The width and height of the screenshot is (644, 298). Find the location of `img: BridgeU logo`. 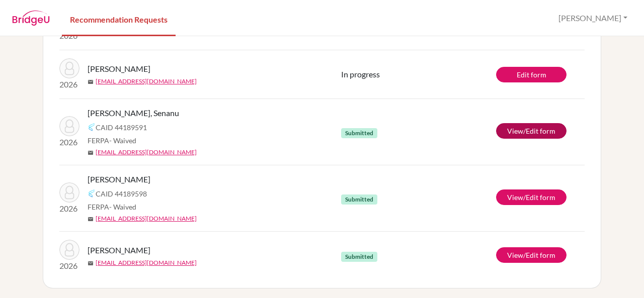

img: BridgeU logo is located at coordinates (31, 18).